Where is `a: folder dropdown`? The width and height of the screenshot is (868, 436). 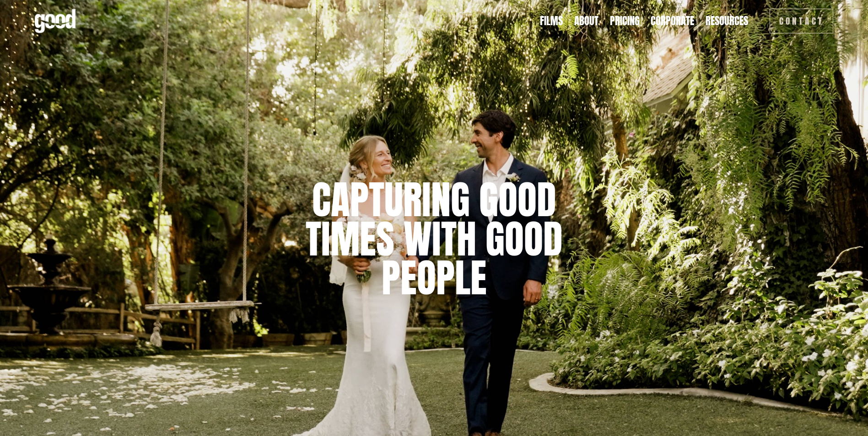
a: folder dropdown is located at coordinates (726, 20).